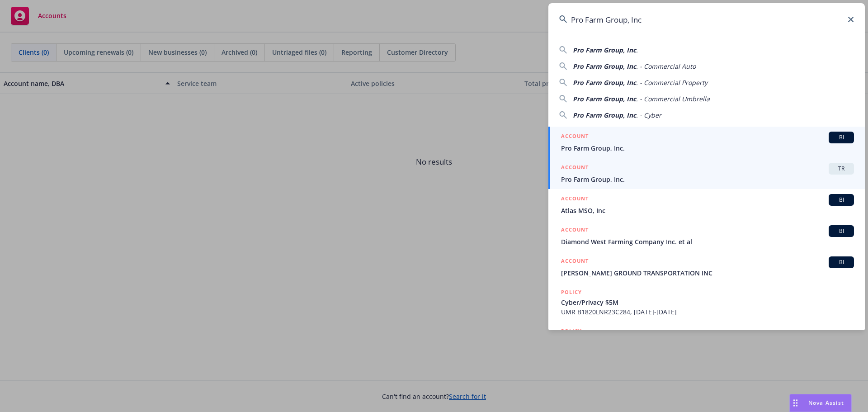 The height and width of the screenshot is (412, 868). I want to click on span: Cyber/Privacy $5M, so click(708, 302).